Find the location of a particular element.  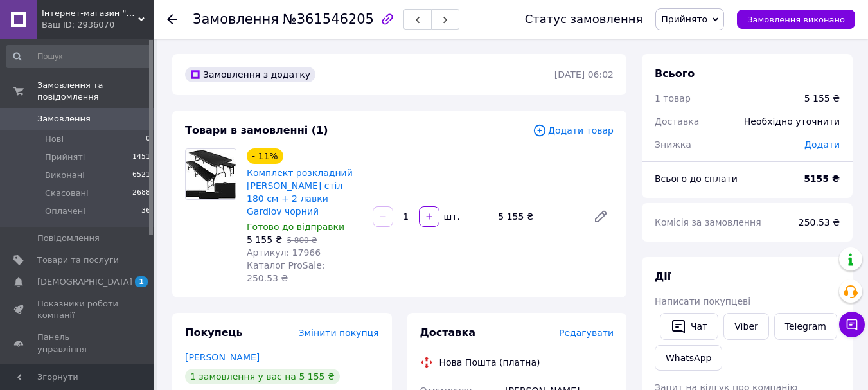

span: Додати is located at coordinates (822, 145).